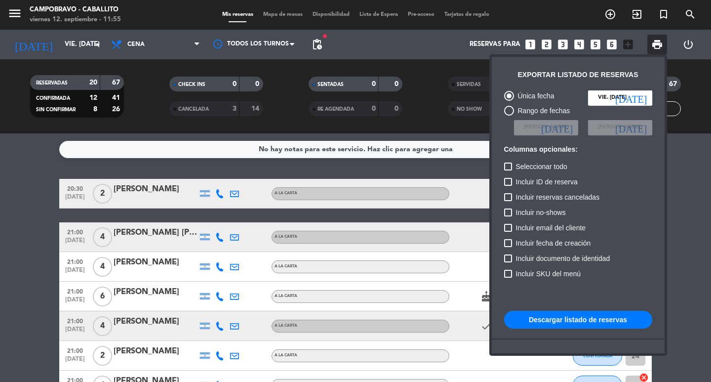 The width and height of the screenshot is (711, 382). I want to click on span: Incluir documento de identidad, so click(563, 258).